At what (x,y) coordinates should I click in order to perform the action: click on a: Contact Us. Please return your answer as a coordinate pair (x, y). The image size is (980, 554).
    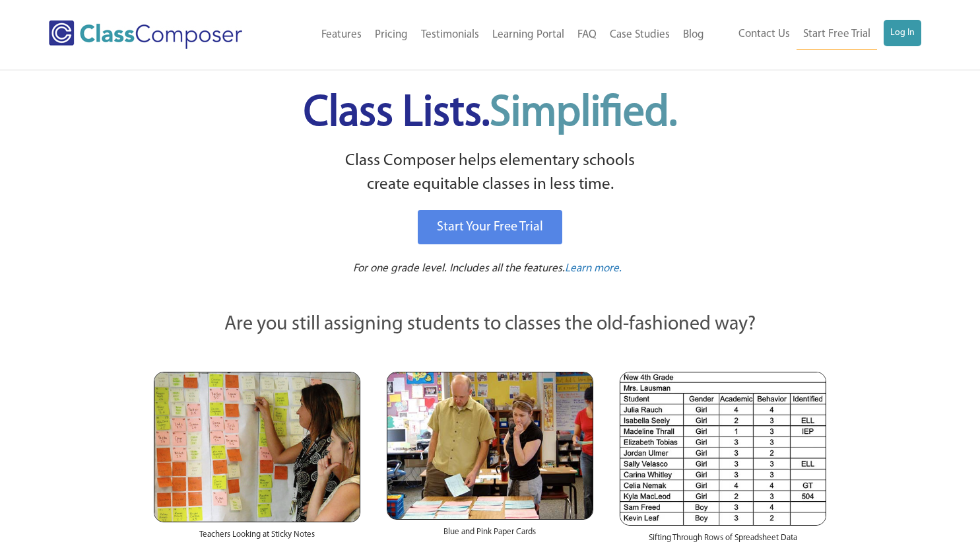
    Looking at the image, I should click on (764, 34).